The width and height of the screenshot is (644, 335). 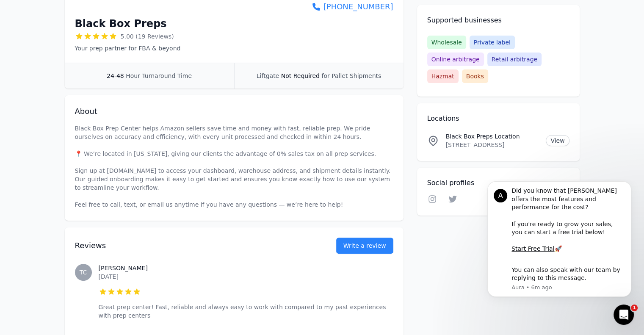 What do you see at coordinates (499, 183) in the screenshot?
I see `h2: Social profiles` at bounding box center [499, 183].